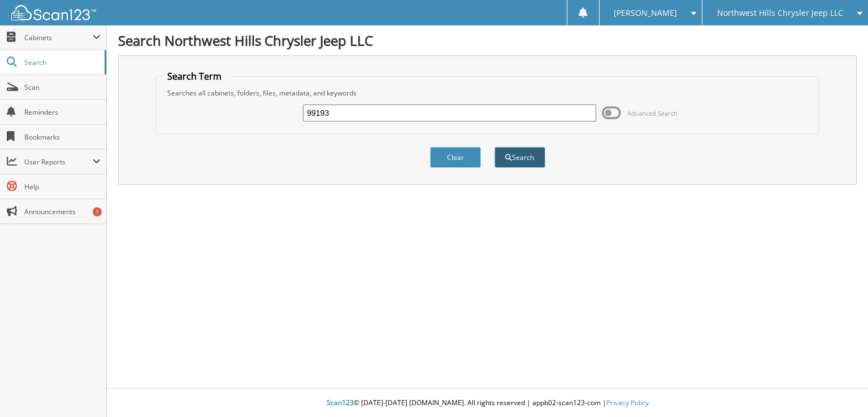 The image size is (868, 417). I want to click on span: Help, so click(62, 187).